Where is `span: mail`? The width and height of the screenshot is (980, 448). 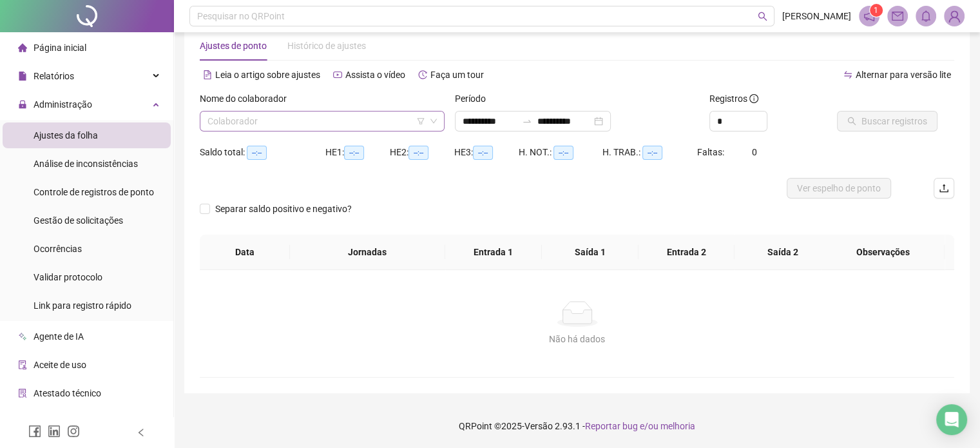 span: mail is located at coordinates (897, 16).